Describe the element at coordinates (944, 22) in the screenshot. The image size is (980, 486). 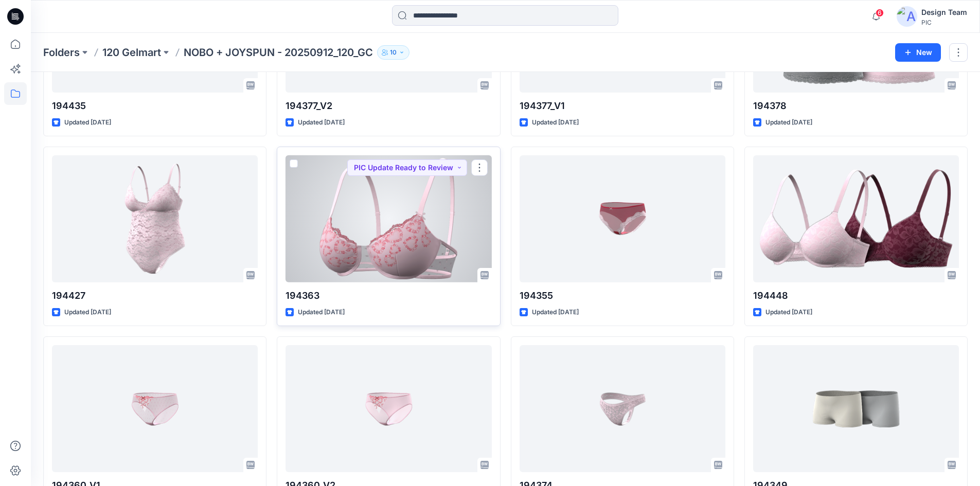
I see `div: PIC` at that location.